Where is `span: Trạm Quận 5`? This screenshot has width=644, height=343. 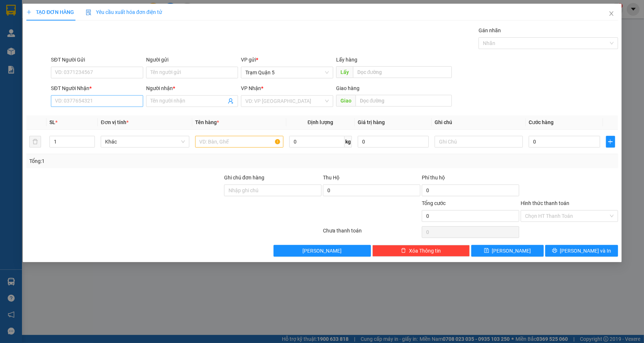
span: Trạm Quận 5 is located at coordinates (287, 72).